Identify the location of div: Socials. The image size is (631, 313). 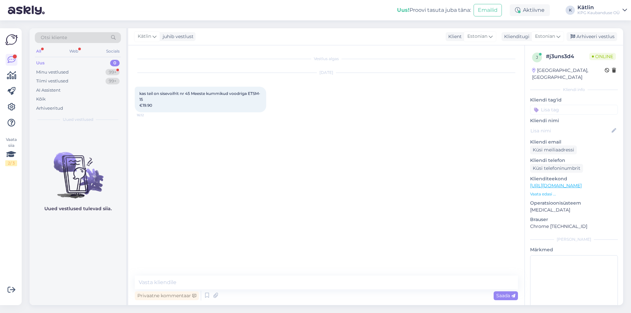
(113, 51).